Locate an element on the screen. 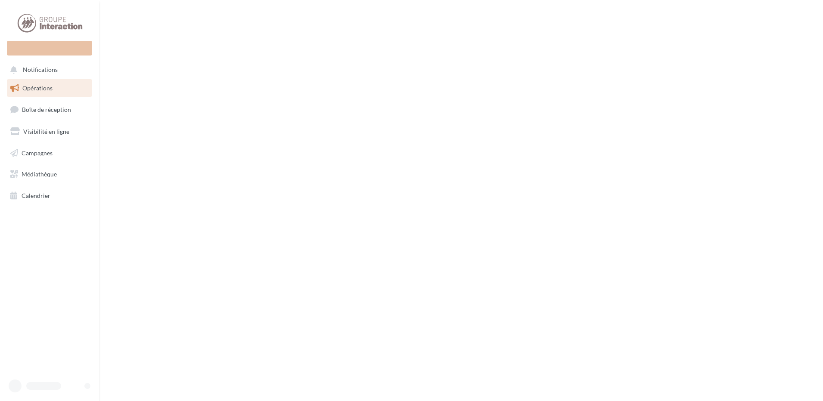  a: Campagnes is located at coordinates (50, 153).